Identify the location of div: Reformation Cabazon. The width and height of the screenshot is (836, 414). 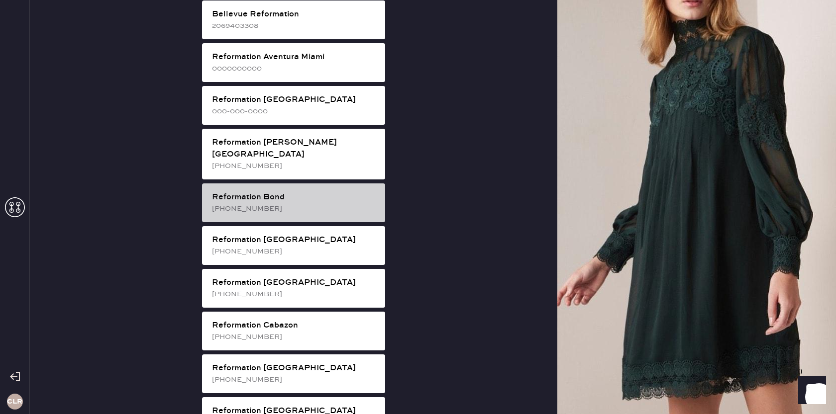
(294, 326).